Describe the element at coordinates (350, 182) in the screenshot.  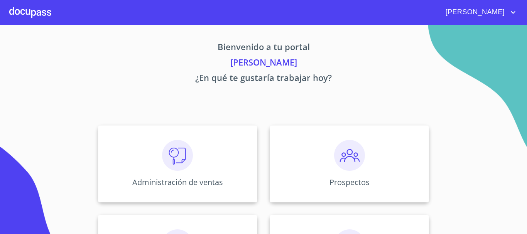
I see `p: Prospectos` at that location.